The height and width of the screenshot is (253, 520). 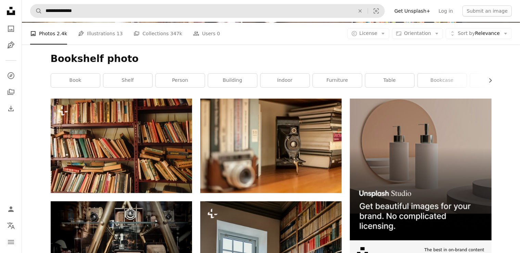 What do you see at coordinates (121, 145) in the screenshot?
I see `a: Books are neatly organized on multiple shelves.` at bounding box center [121, 145].